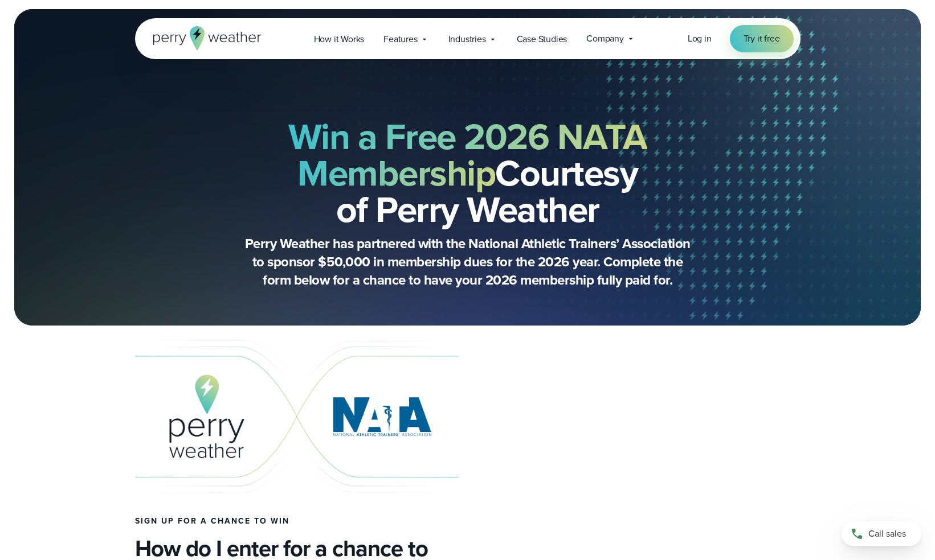  What do you see at coordinates (700, 38) in the screenshot?
I see `span: Log in` at bounding box center [700, 38].